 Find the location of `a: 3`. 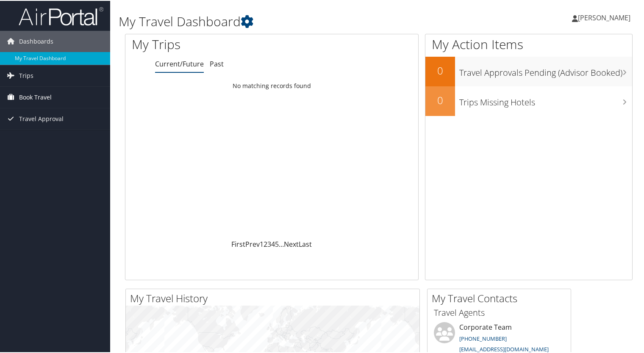

a: 3 is located at coordinates (269, 243).